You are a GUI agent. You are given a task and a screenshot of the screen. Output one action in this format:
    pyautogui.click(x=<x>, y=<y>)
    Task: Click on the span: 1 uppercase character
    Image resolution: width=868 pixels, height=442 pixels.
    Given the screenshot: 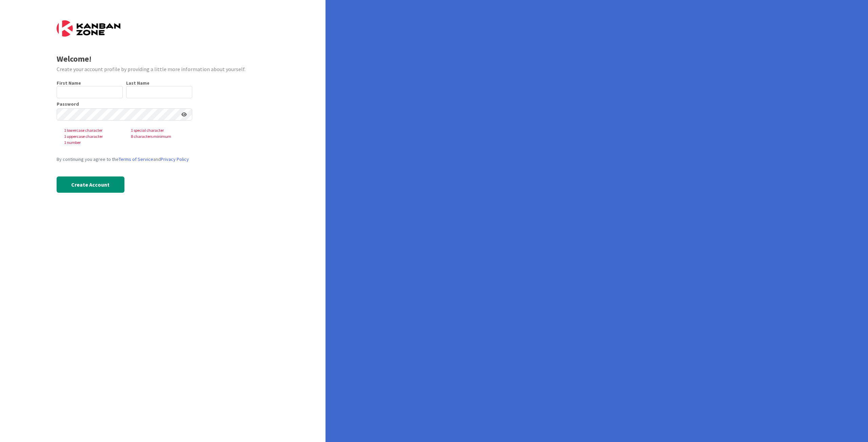 What is the action you would take?
    pyautogui.click(x=92, y=136)
    